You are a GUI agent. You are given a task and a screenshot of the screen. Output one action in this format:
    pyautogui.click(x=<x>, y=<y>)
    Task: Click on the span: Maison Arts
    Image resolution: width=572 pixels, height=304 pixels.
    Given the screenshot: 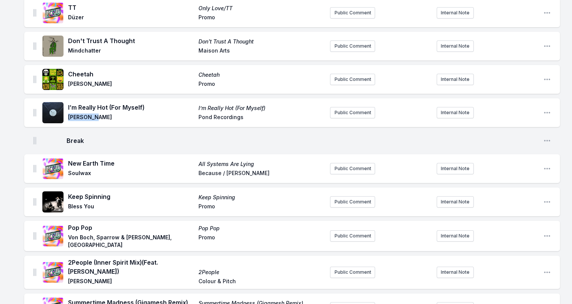 What is the action you would take?
    pyautogui.click(x=261, y=51)
    